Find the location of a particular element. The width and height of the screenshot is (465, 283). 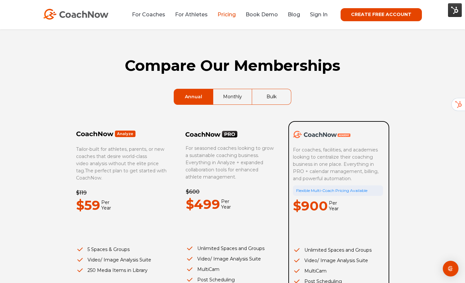

li: 250 Media Items in Library is located at coordinates (121, 270).